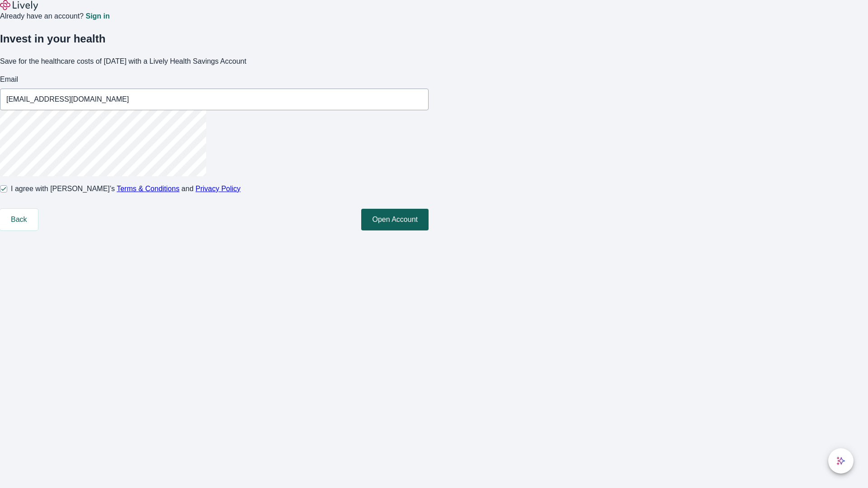 The width and height of the screenshot is (868, 488). I want to click on div: Sign in, so click(97, 16).